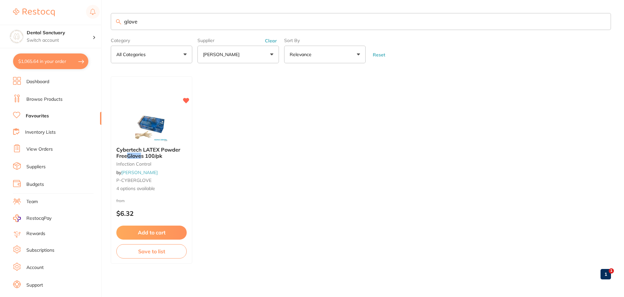  Describe the element at coordinates (605, 274) in the screenshot. I see `a: 1` at that location.